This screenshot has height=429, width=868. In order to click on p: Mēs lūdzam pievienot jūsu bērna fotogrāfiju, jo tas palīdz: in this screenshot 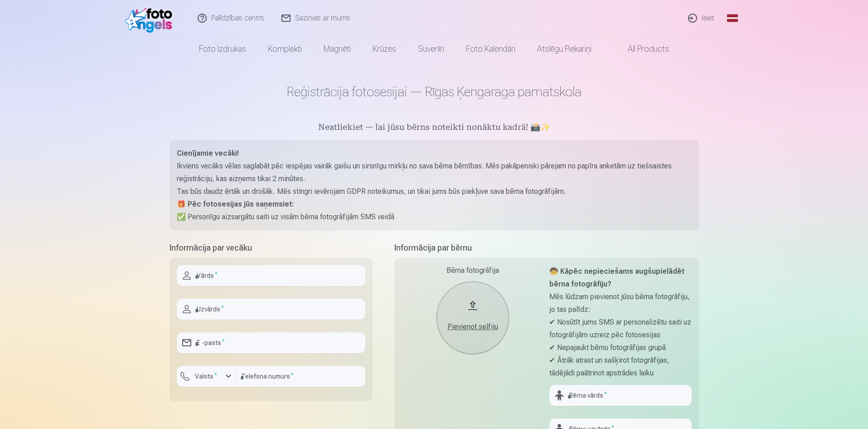, I will do `click(621, 303)`.